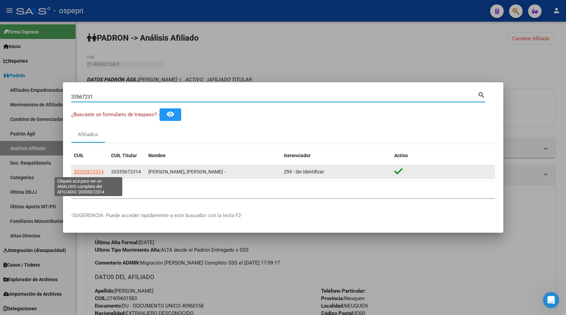  Describe the element at coordinates (79, 155) in the screenshot. I see `span: CUIL` at that location.